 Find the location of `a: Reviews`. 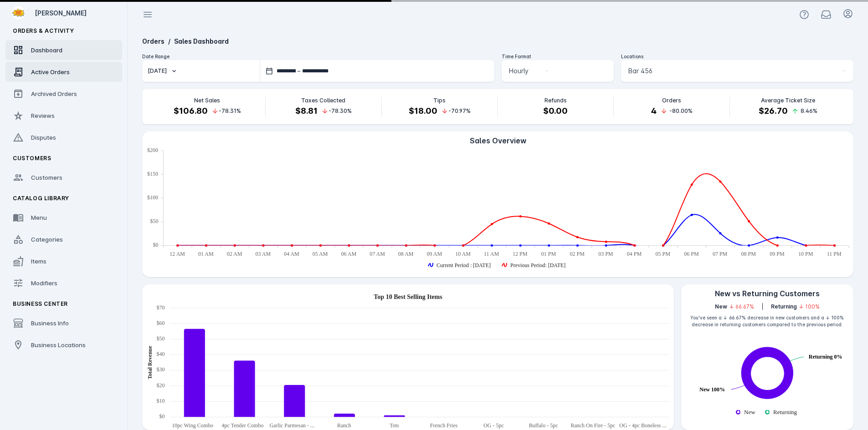

a: Reviews is located at coordinates (64, 116).